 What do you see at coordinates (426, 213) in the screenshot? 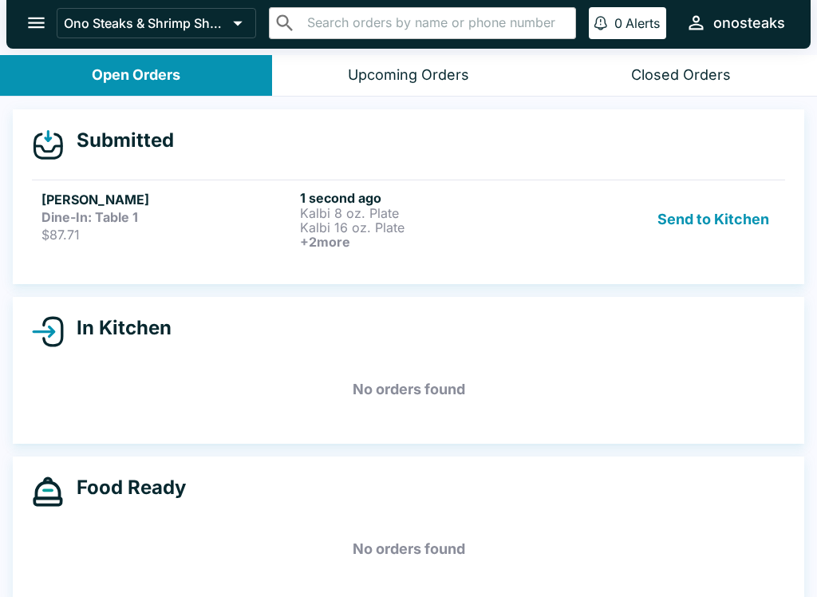
I see `p: Kalbi 8 oz. Plate` at bounding box center [426, 213].